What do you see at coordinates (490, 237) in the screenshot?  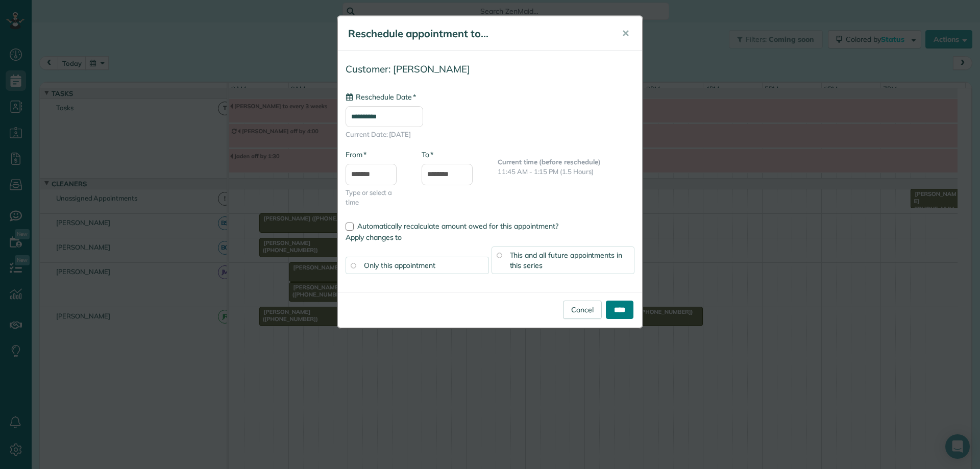 I see `label: Apply changes to` at bounding box center [490, 237].